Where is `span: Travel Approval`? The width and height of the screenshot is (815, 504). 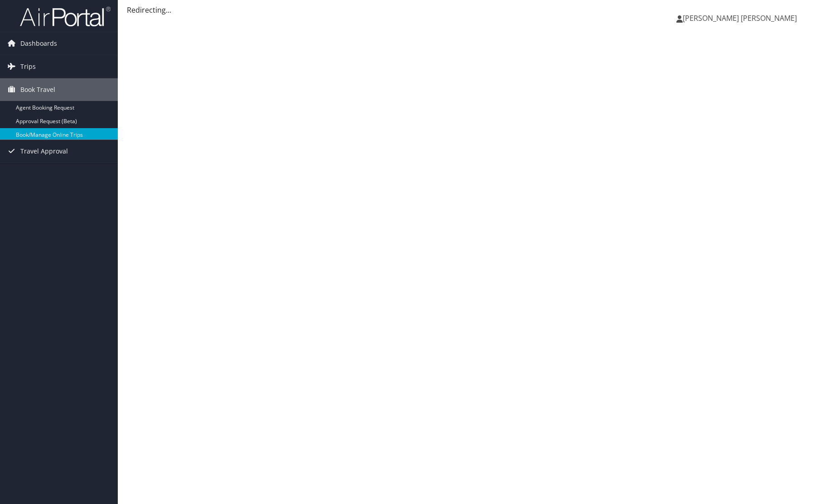 span: Travel Approval is located at coordinates (44, 151).